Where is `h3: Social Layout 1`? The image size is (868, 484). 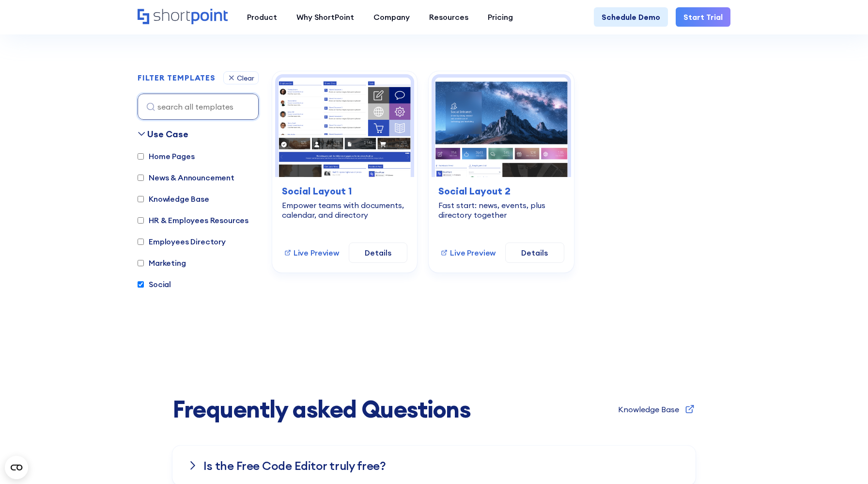 h3: Social Layout 1 is located at coordinates (344, 191).